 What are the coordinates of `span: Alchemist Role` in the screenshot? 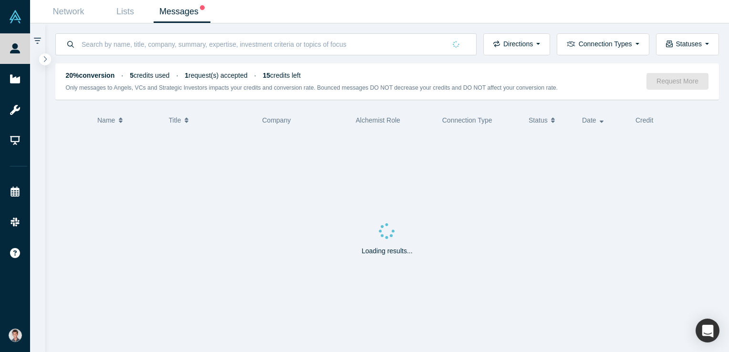 It's located at (378, 120).